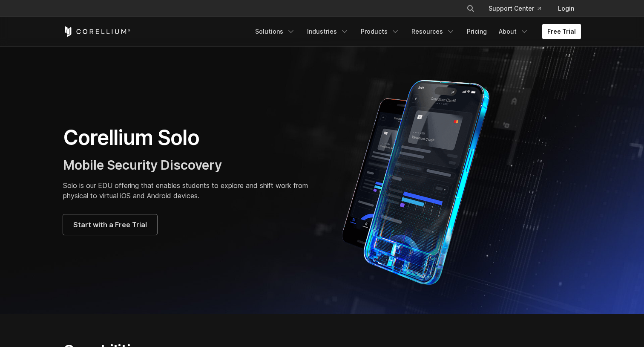 This screenshot has width=644, height=347. What do you see at coordinates (275, 32) in the screenshot?
I see `a: Solutions` at bounding box center [275, 32].